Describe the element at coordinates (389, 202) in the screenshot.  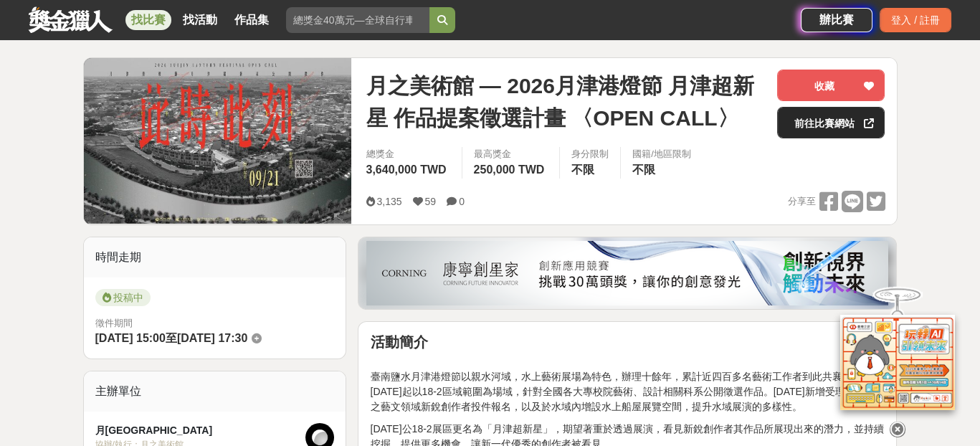
I see `span: 3,135` at that location.